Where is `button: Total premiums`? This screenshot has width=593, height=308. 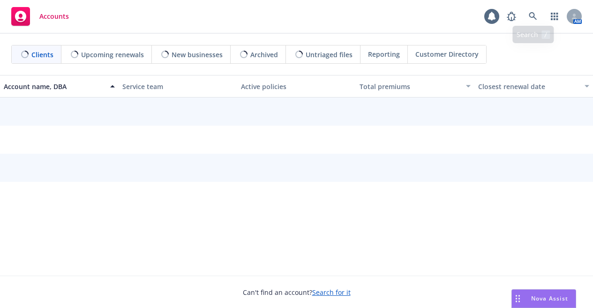
button: Total premiums is located at coordinates (415, 86).